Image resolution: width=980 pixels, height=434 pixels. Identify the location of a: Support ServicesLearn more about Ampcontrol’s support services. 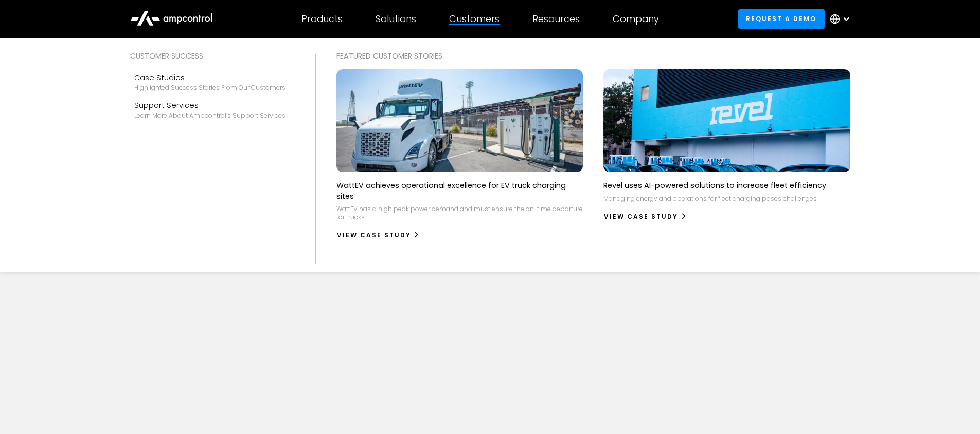
(212, 110).